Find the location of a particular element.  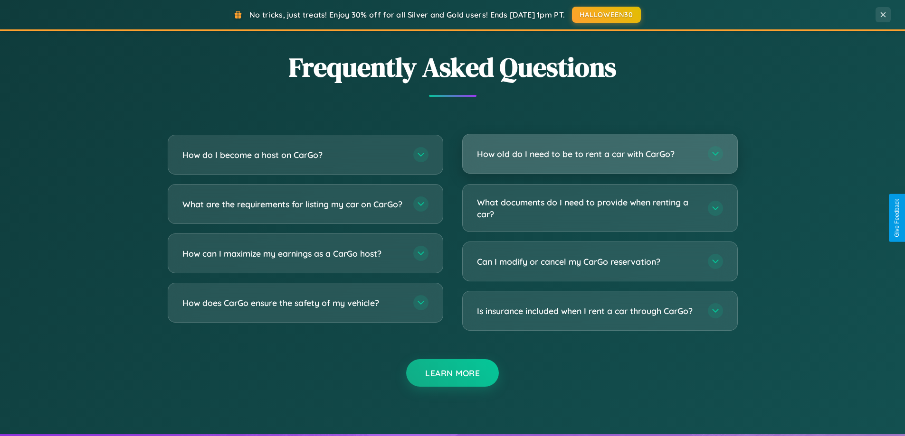

h3: Can I modify or cancel my CarGo reservation? is located at coordinates (587, 262).